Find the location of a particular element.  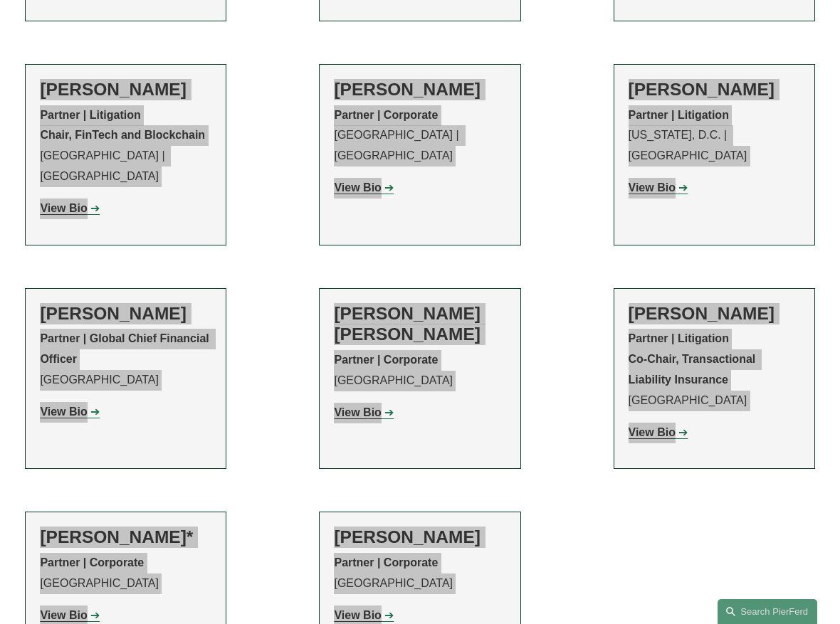

strong: Partner | Litigation Chair, FinTech and Blockchain is located at coordinates (123, 126).